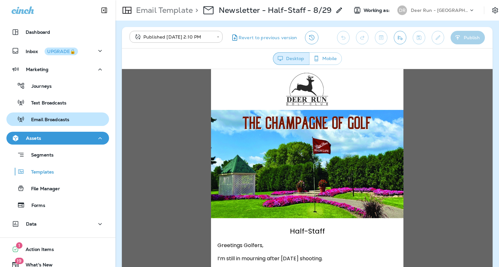  Describe the element at coordinates (58, 205) in the screenshot. I see `button: Forms` at that location.